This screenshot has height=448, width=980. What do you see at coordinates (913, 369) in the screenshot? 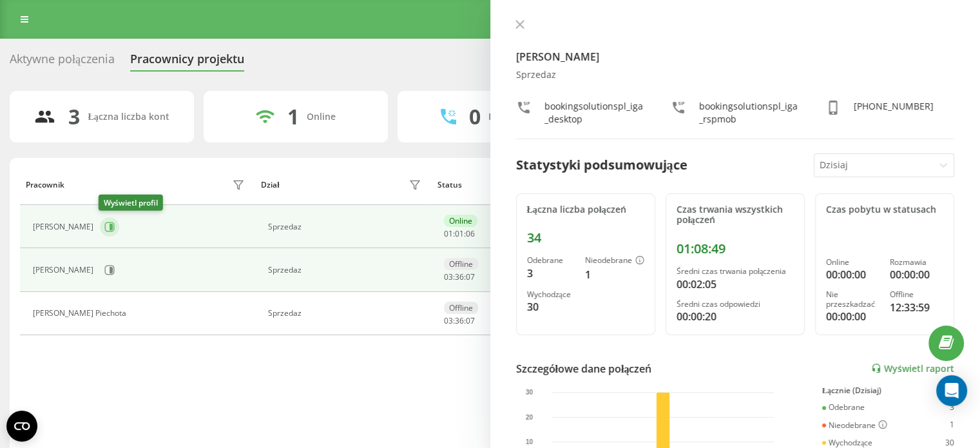
I see `a: Wyświetl raport` at bounding box center [913, 369].